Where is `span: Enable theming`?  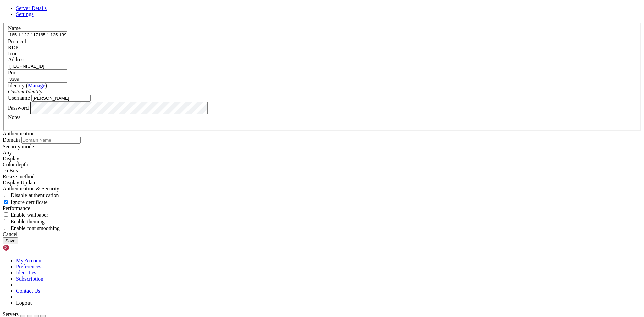
span: Enable theming is located at coordinates (28, 221).